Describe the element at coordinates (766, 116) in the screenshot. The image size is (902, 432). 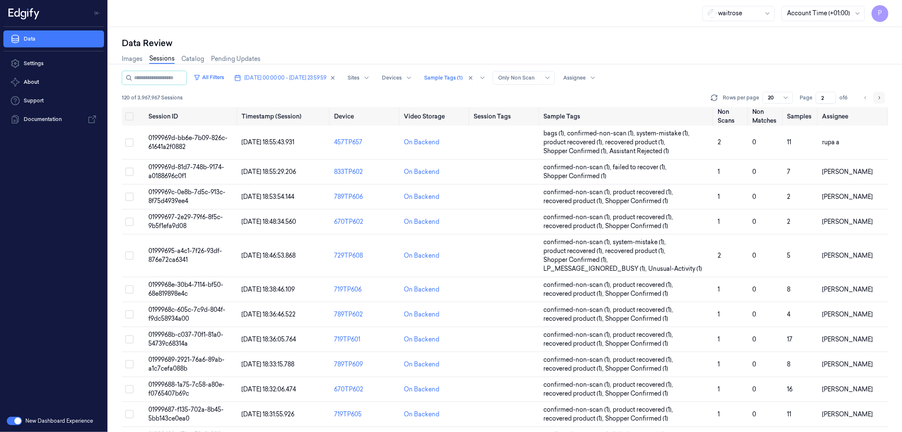
I see `th: Non Matches` at that location.